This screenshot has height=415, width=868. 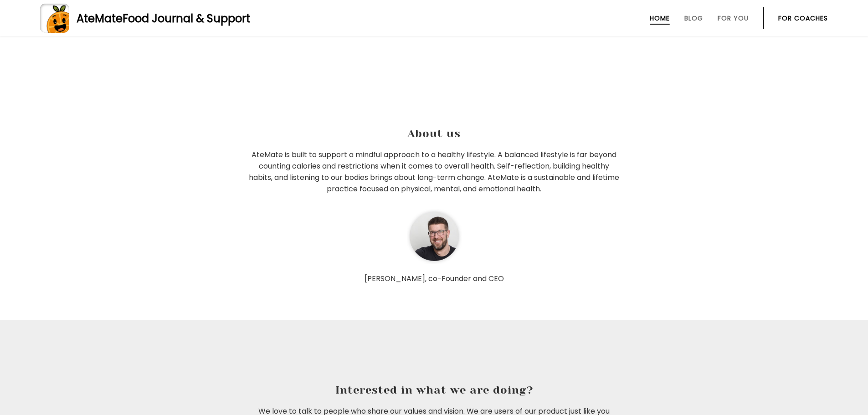 I want to click on h2: About us, so click(x=435, y=133).